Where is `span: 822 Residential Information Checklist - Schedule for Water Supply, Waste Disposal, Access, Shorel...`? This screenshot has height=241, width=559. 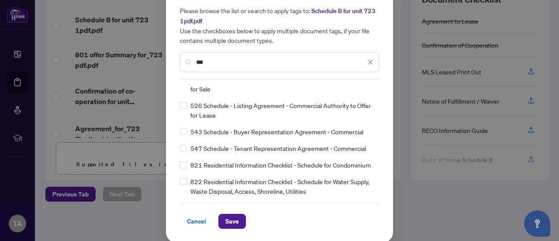
span: 822 Residential Information Checklist - Schedule for Water Supply, Waste Disposal, Access, Shorel... is located at coordinates (282, 186).